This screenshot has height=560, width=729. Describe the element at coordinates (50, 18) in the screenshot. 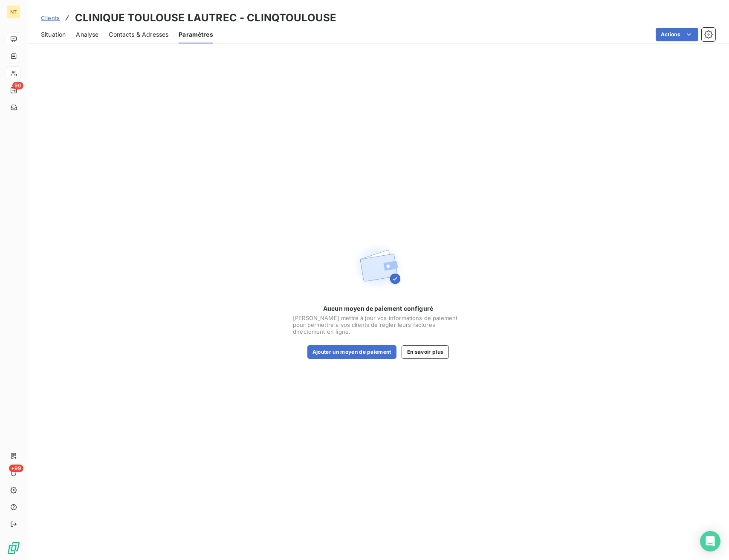

I see `a: Clients` at that location.